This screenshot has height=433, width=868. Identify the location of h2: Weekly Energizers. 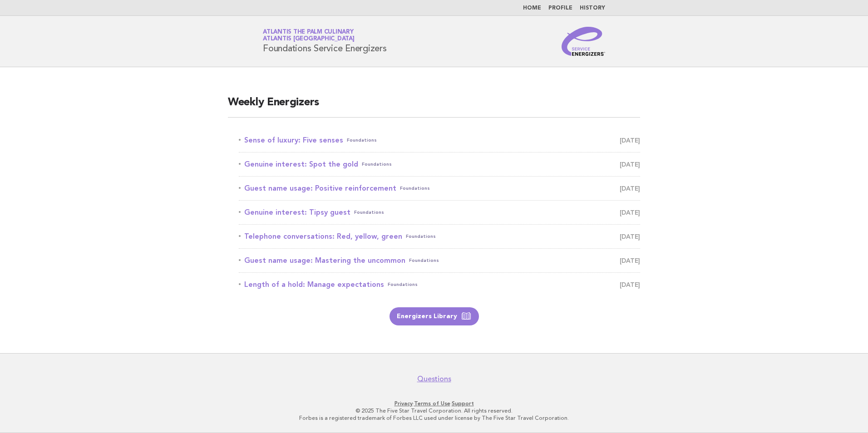
(434, 107).